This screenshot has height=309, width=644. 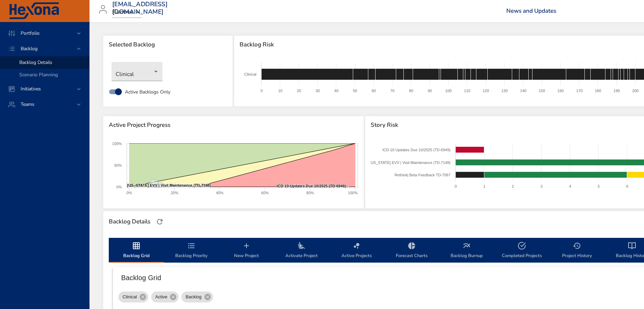 I want to click on text: 150, so click(x=542, y=90).